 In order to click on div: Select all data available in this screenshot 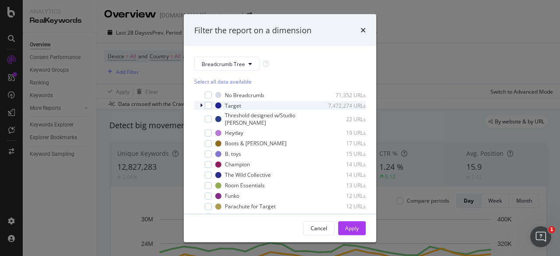, I will do `click(280, 81)`.